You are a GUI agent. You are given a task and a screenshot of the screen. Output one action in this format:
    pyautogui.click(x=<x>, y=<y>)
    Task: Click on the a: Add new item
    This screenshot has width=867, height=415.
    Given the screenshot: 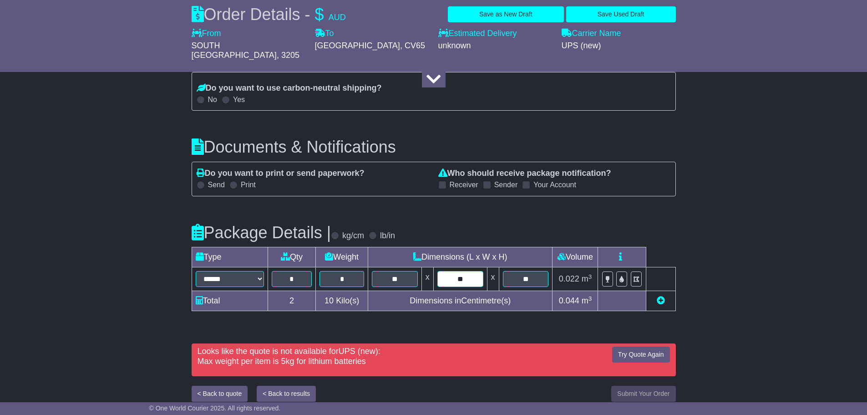 What is the action you would take?
    pyautogui.click(x=661, y=301)
    